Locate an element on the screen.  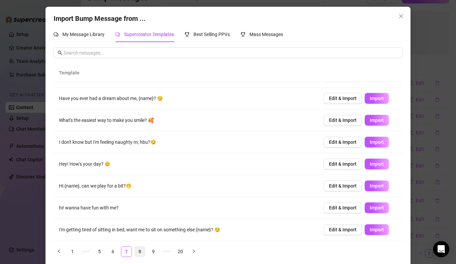
td: Have you ever had a dream about me, {name}? 😏 is located at coordinates (186, 98).